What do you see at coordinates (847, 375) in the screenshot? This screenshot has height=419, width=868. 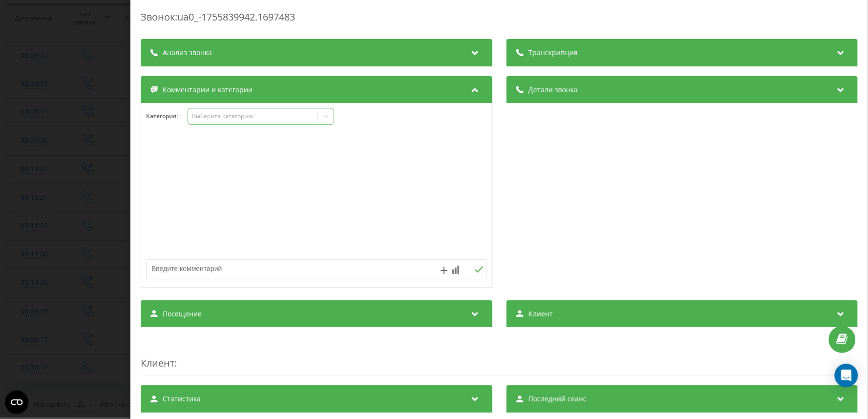 I see `div: Open Intercom Messenger` at bounding box center [847, 375].